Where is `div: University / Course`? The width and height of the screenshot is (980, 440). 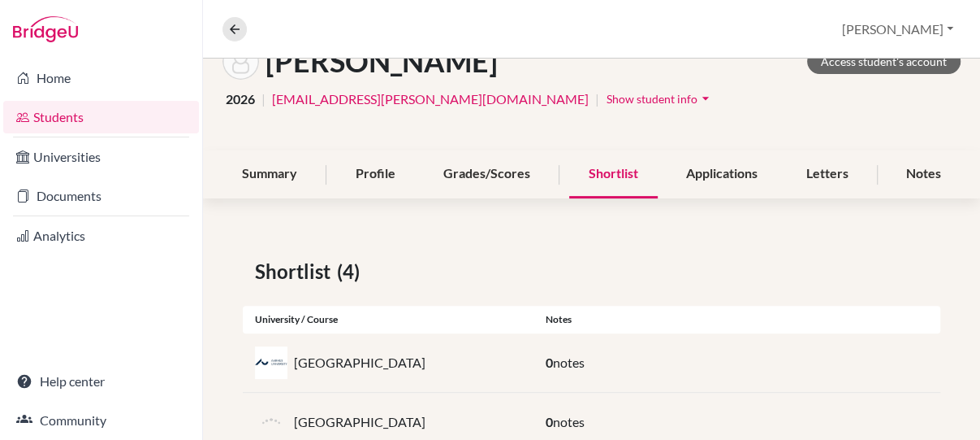 div: University / Course is located at coordinates (388, 319).